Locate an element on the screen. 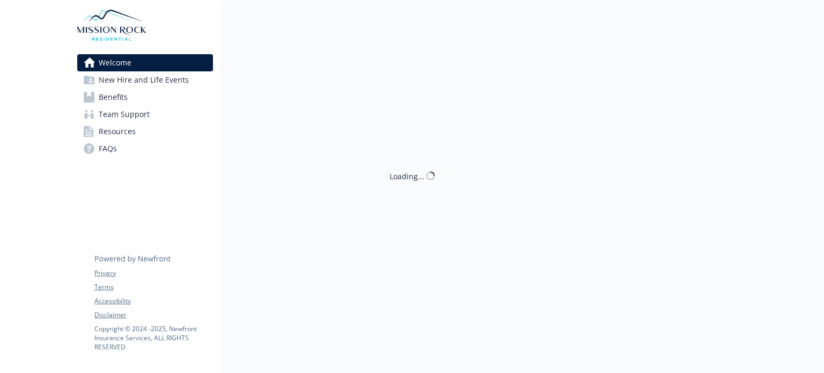 The image size is (824, 373). span: Team Support is located at coordinates (124, 114).